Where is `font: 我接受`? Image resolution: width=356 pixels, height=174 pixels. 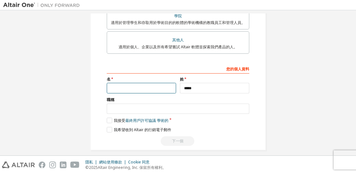
font: 我接受 is located at coordinates (120, 120).